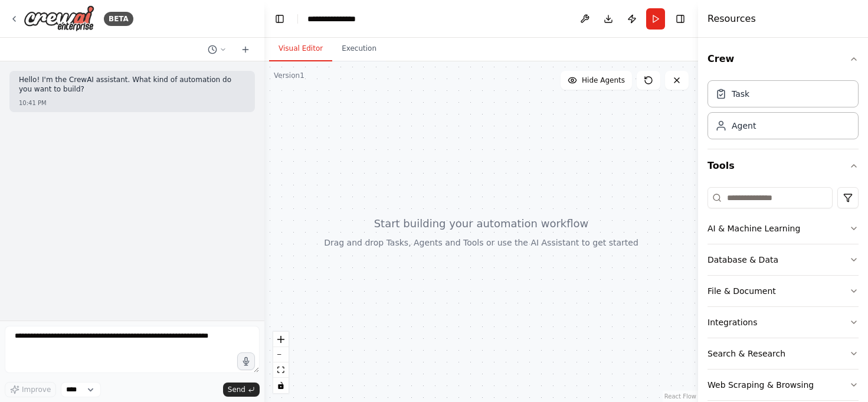  Describe the element at coordinates (732, 19) in the screenshot. I see `h4: Resources` at that location.